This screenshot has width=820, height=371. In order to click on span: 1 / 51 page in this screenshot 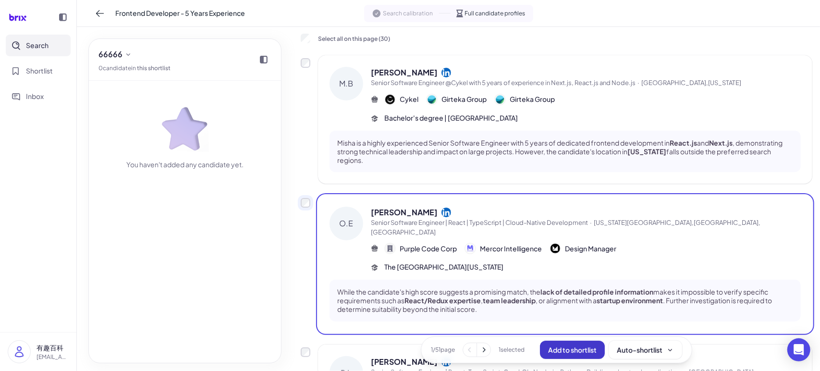, I will do `click(443, 350)`.